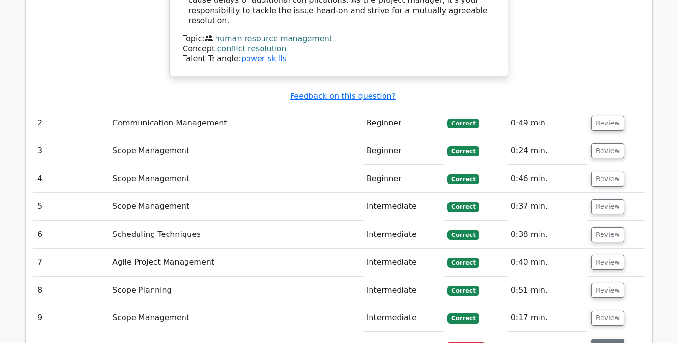 The width and height of the screenshot is (678, 343). Describe the element at coordinates (252, 48) in the screenshot. I see `a: conflict resolution` at that location.